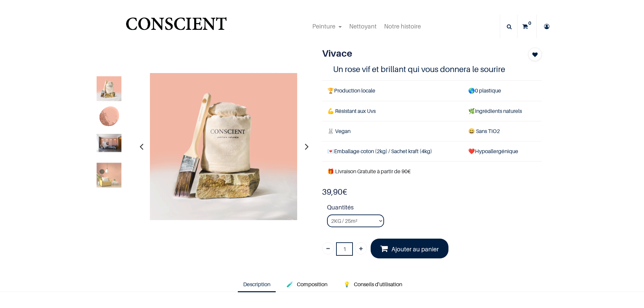 The width and height of the screenshot is (644, 308). Describe the element at coordinates (527, 26) in the screenshot. I see `a: 0` at that location.